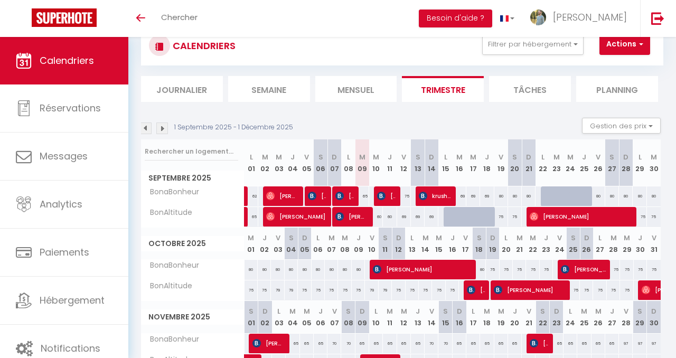 The image size is (676, 358). What do you see at coordinates (279, 163) in the screenshot?
I see `th: 03` at bounding box center [279, 163].